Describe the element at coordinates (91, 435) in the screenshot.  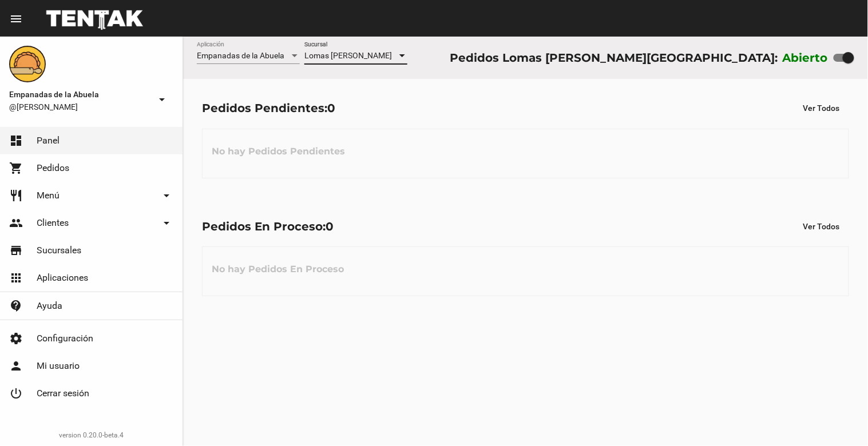
I see `div: version 0.20.0-beta.4` at that location.